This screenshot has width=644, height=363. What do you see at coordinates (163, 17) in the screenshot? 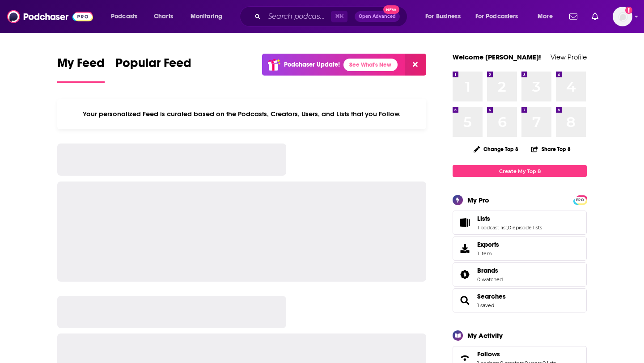
I see `a: Charts` at bounding box center [163, 17].